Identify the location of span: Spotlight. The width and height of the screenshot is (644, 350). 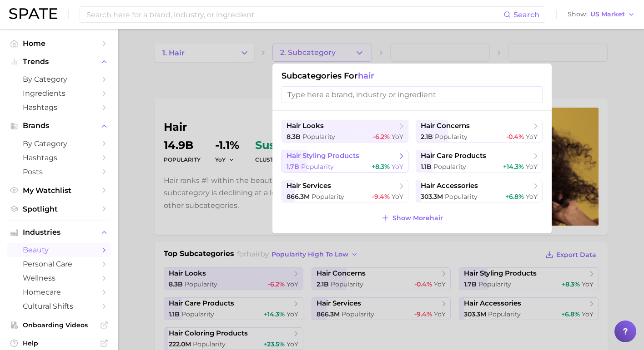
(59, 209).